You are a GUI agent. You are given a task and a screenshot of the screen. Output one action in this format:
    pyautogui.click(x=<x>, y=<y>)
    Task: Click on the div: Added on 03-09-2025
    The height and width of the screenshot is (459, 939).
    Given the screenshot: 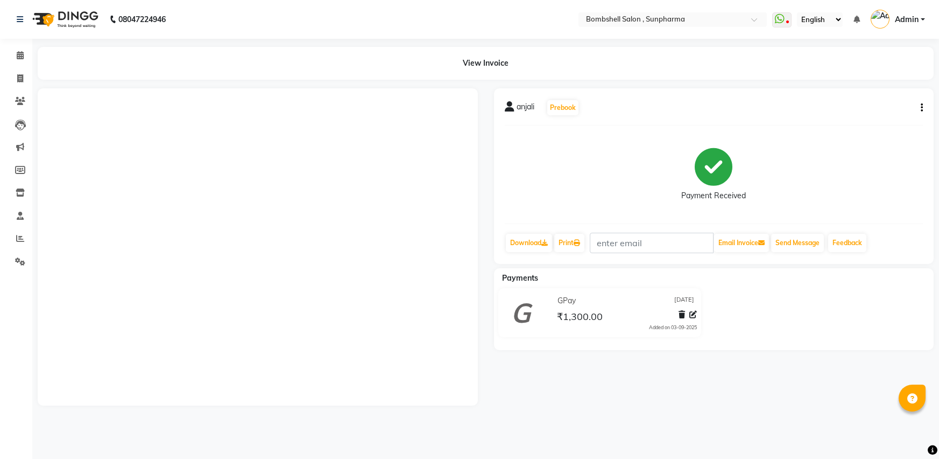 What is the action you would take?
    pyautogui.click(x=673, y=327)
    